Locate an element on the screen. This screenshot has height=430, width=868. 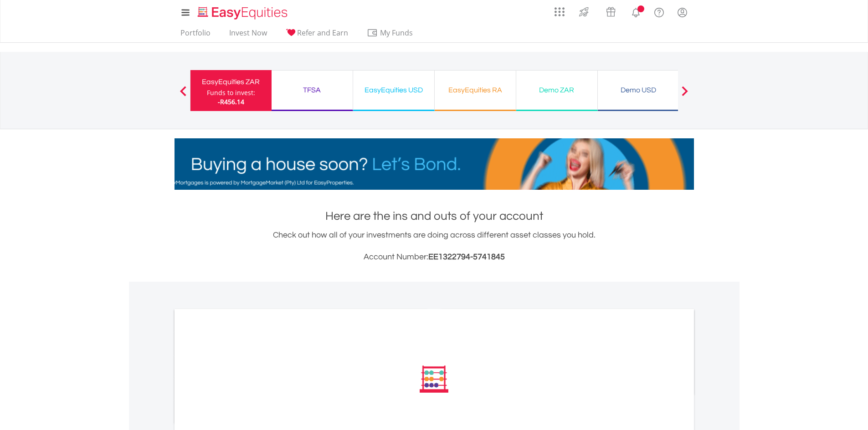
div: TFSA is located at coordinates (313, 90).